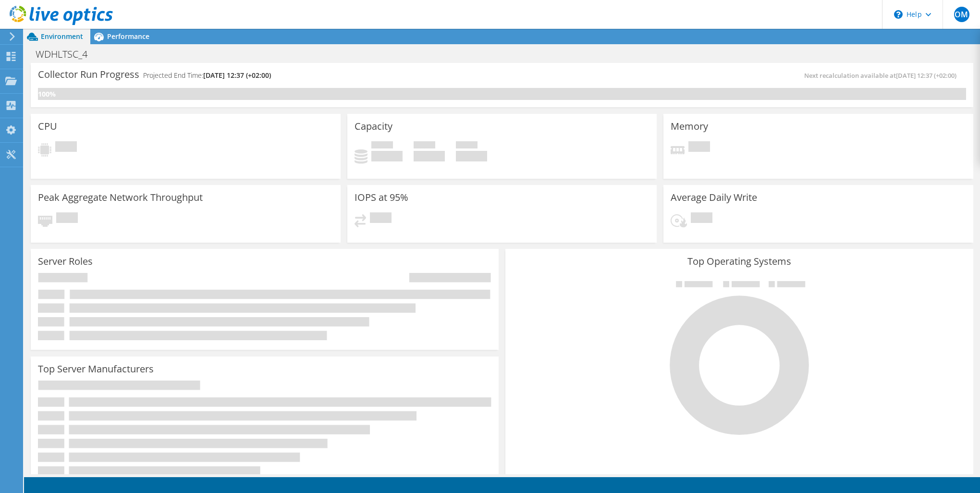  I want to click on h3: IOPS at 95%, so click(382, 198).